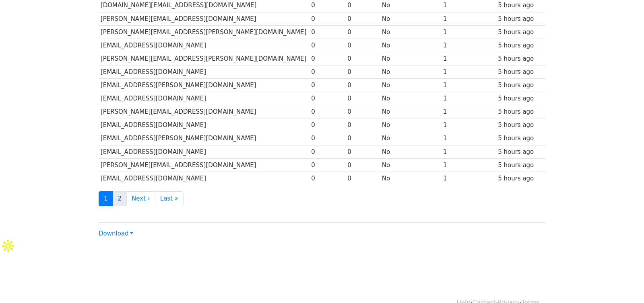 The width and height of the screenshot is (644, 303). I want to click on a: Next ›, so click(141, 199).